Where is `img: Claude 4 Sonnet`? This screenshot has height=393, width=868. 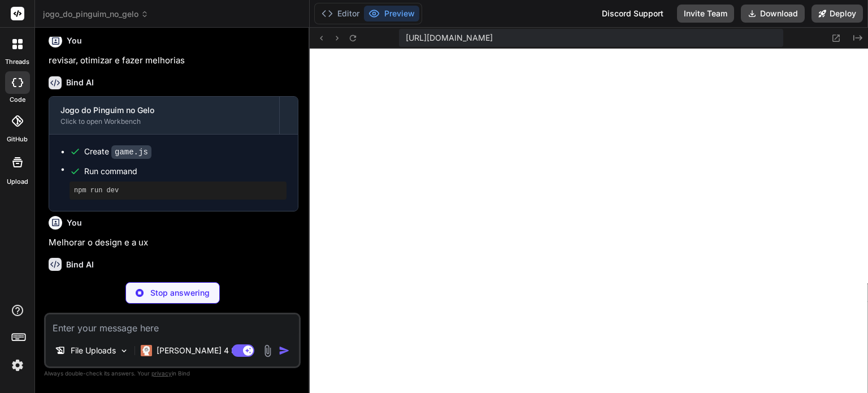
img: Claude 4 Sonnet is located at coordinates (146, 351).